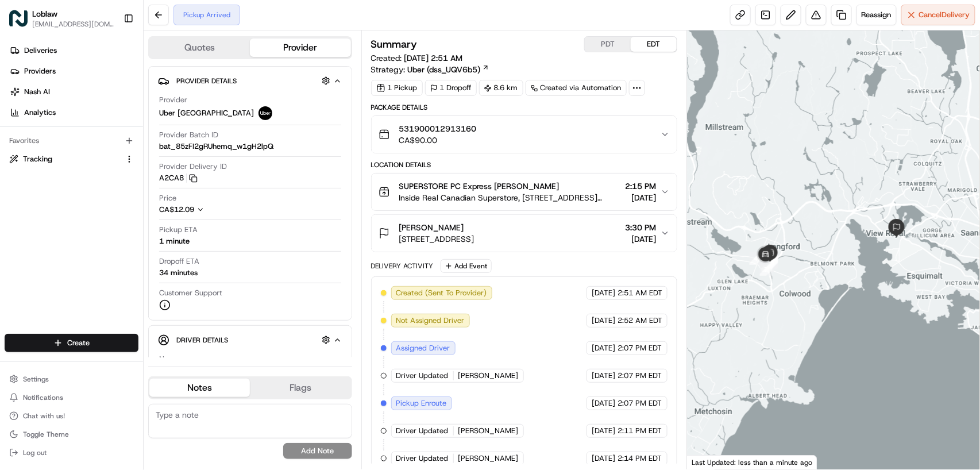 The width and height of the screenshot is (980, 470). Describe the element at coordinates (300, 387) in the screenshot. I see `button: Flags` at that location.